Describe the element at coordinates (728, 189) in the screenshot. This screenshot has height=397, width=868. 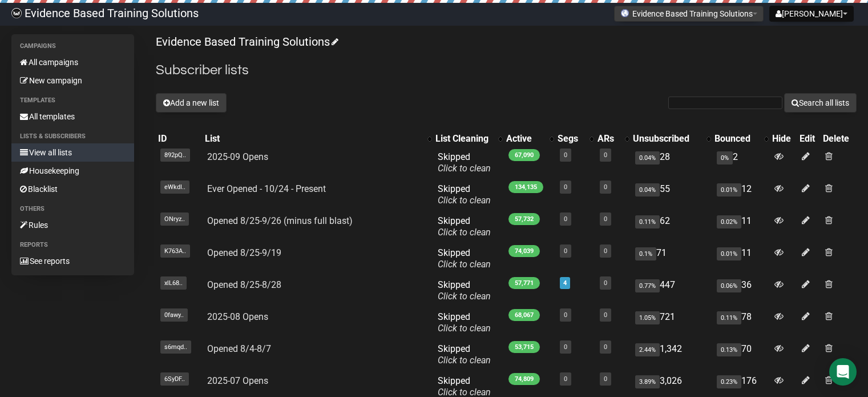
I see `span: 0.01%` at that location.